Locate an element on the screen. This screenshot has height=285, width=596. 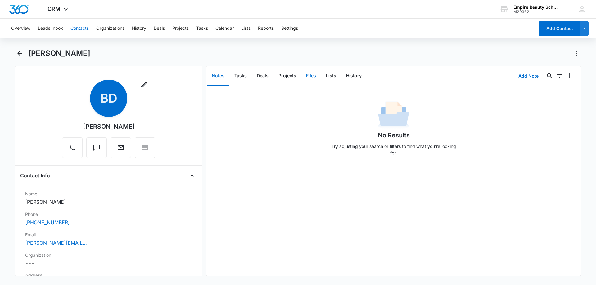
div: account id is located at coordinates (536, 12).